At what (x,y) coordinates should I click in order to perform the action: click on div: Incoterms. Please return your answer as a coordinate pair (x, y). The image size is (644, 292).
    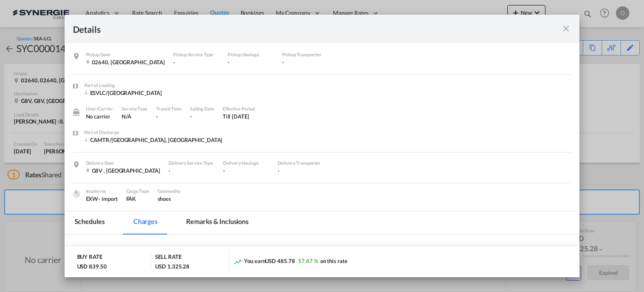
    Looking at the image, I should click on (102, 191).